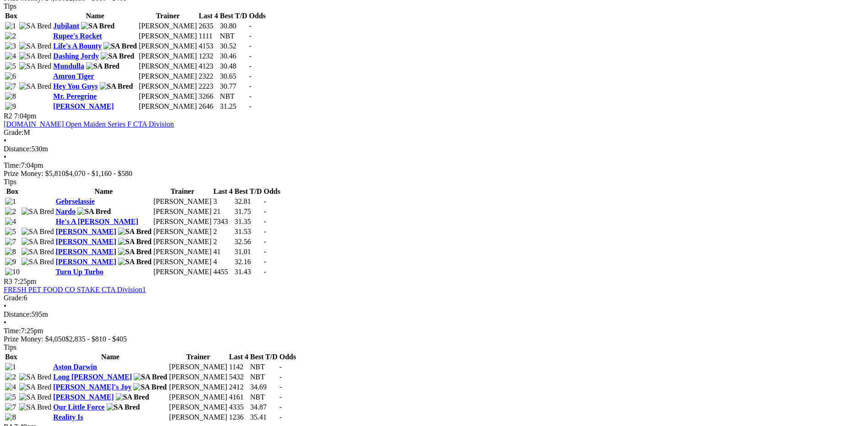 The height and width of the screenshot is (426, 868). Describe the element at coordinates (96, 339) in the screenshot. I see `span: $2,835 - $810 - $405` at that location.